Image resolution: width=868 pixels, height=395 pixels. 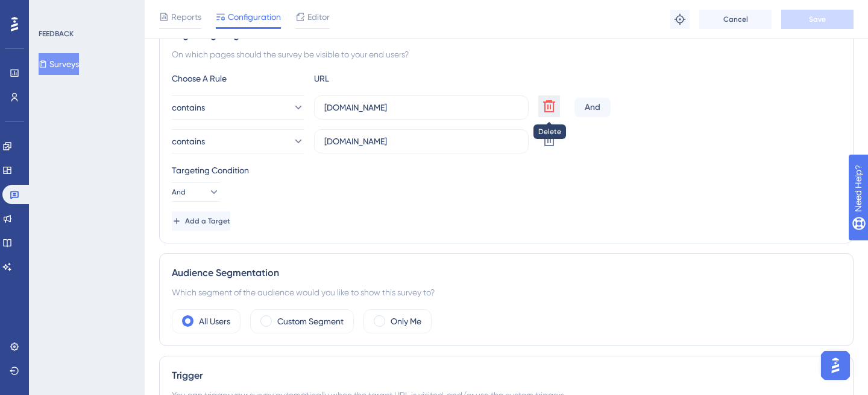 What do you see at coordinates (186, 17) in the screenshot?
I see `span: Reports` at bounding box center [186, 17].